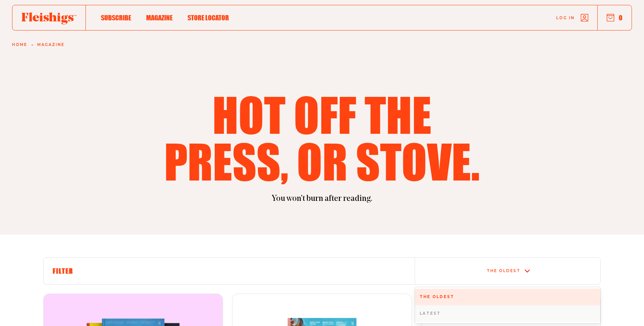  I want to click on span: Log in, so click(565, 18).